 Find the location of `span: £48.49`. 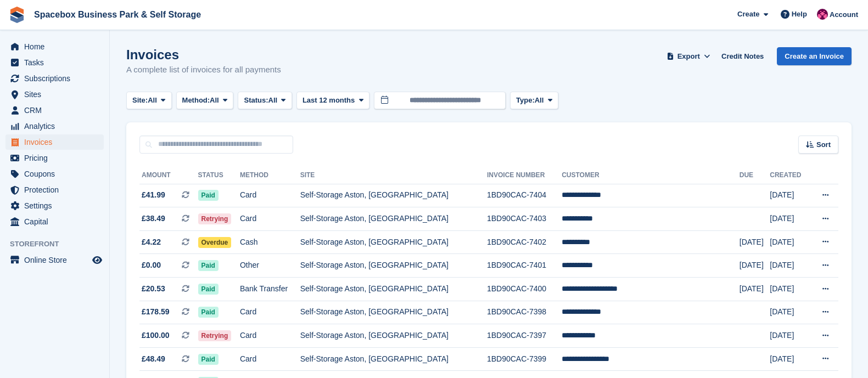

span: £48.49 is located at coordinates (153, 359).